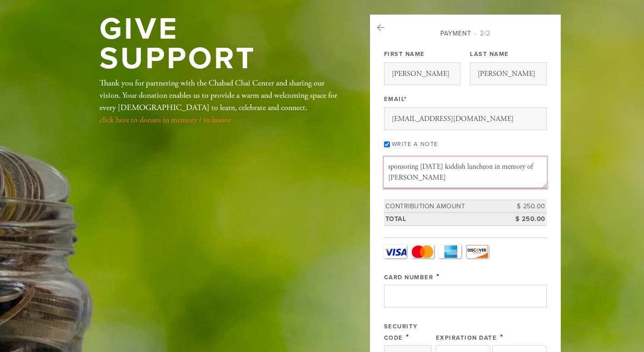 This screenshot has width=644, height=352. What do you see at coordinates (220, 101) in the screenshot?
I see `div: Thank you for partnering with the Chabad Chai Center and sharing our vision. Your donation enable...` at bounding box center [220, 101].